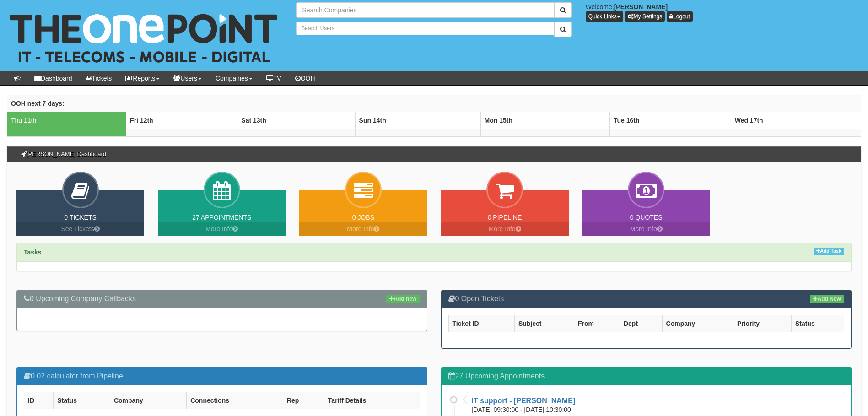 The height and width of the screenshot is (416, 868). What do you see at coordinates (723, 12) in the screenshot?
I see `div: Welcome,` at bounding box center [723, 12].